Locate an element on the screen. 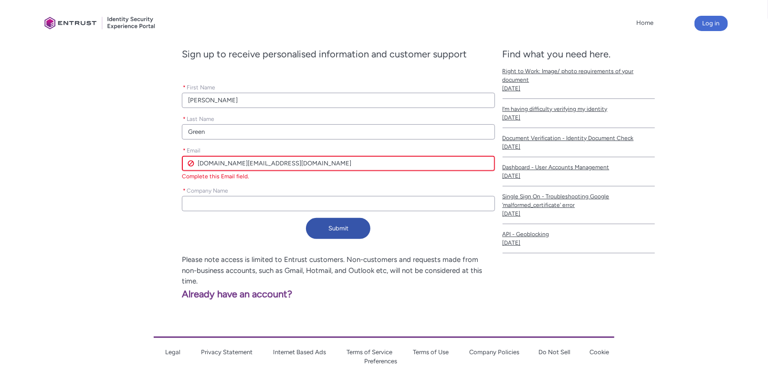  p: Please note access is limited to Entrust customers. Non-customers and requests made from non-busi... is located at coordinates (272, 270).